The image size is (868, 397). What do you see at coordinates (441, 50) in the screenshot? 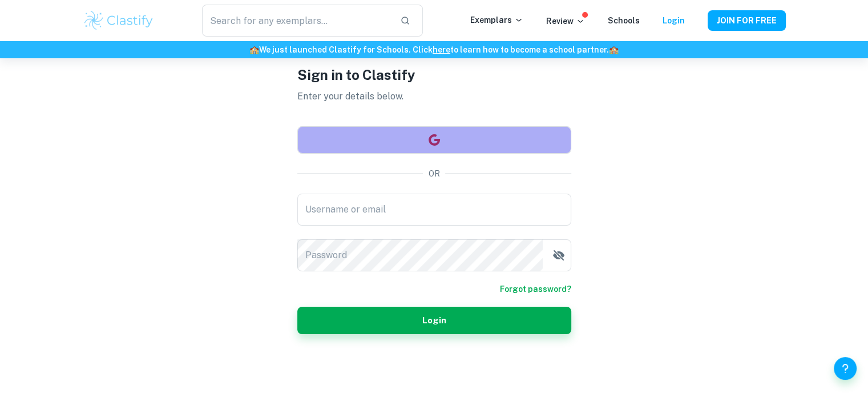
I see `a: here` at bounding box center [441, 50].